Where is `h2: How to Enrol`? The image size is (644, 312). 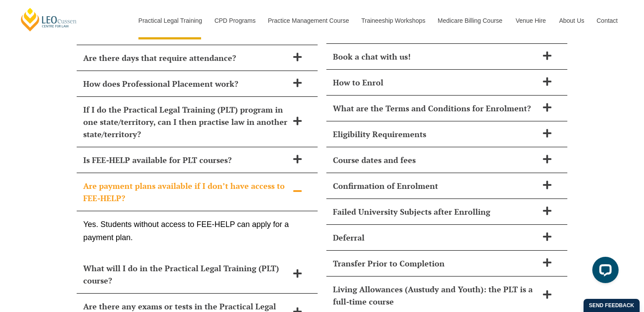 h2: How to Enrol is located at coordinates (436, 82).